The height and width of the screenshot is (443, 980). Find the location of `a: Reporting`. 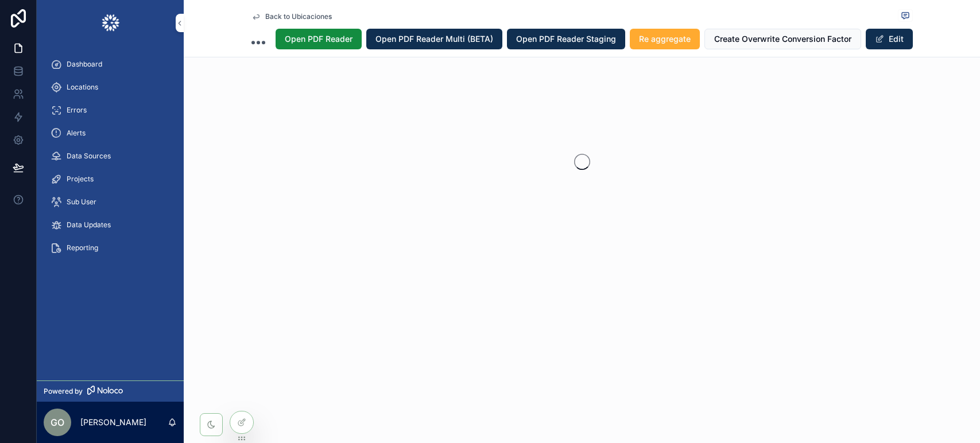

a: Reporting is located at coordinates (110, 248).